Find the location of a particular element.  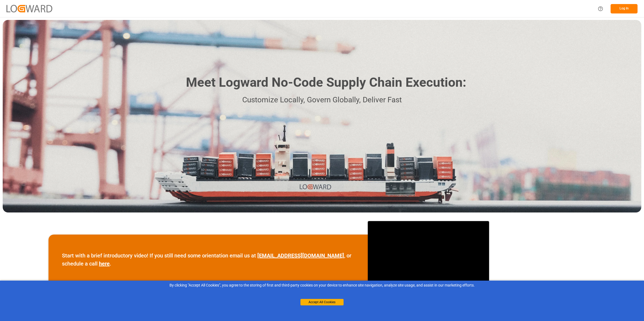

p: Customize Locally, Govern Globally, Deliver Fast is located at coordinates (322, 100).